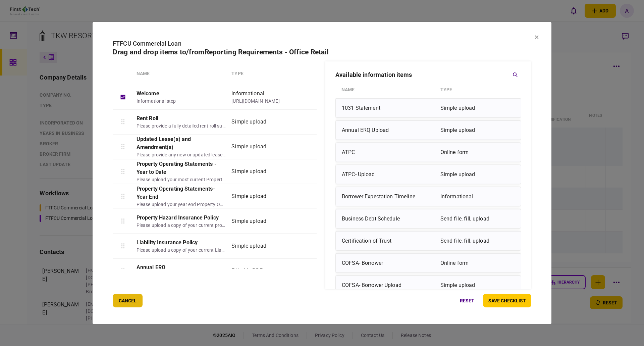  I want to click on div: Business Debt ScheduleSend file, fill, upload, so click(429, 219).